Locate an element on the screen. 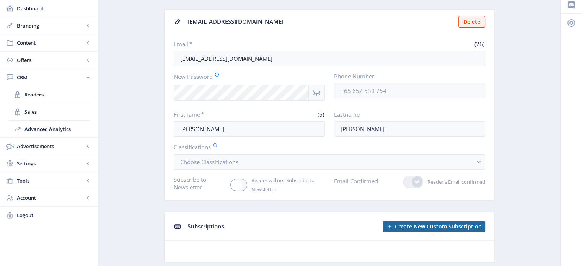  span: Offers is located at coordinates (50, 60).